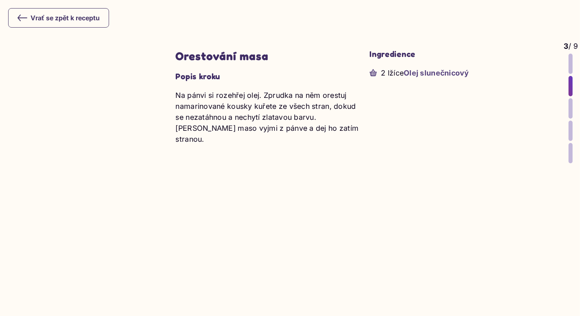 The width and height of the screenshot is (586, 316). I want to click on div: Vrať se zpět k receptu, so click(59, 18).